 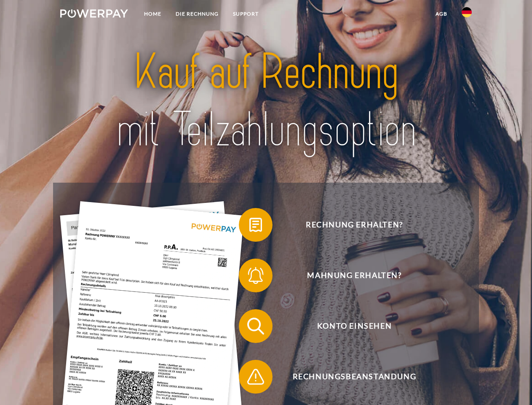 What do you see at coordinates (467, 12) in the screenshot?
I see `img: de` at bounding box center [467, 12].